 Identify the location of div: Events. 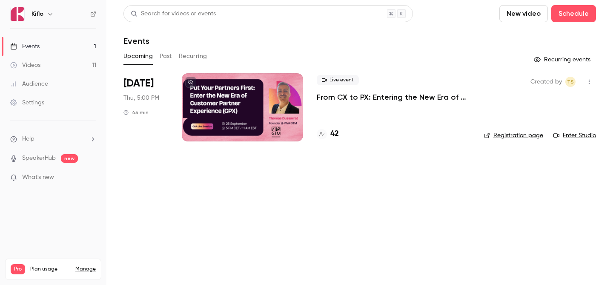
(25, 46).